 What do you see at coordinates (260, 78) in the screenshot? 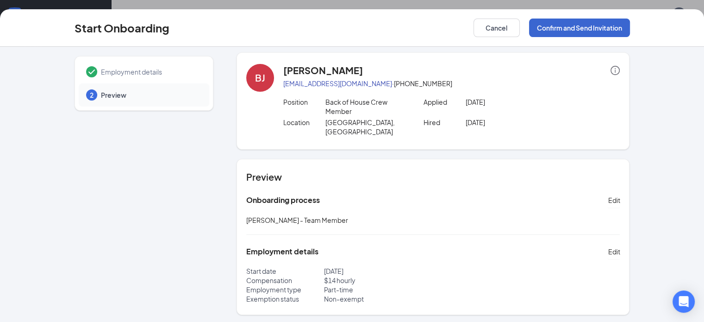
I see `div: BJ` at bounding box center [260, 78].